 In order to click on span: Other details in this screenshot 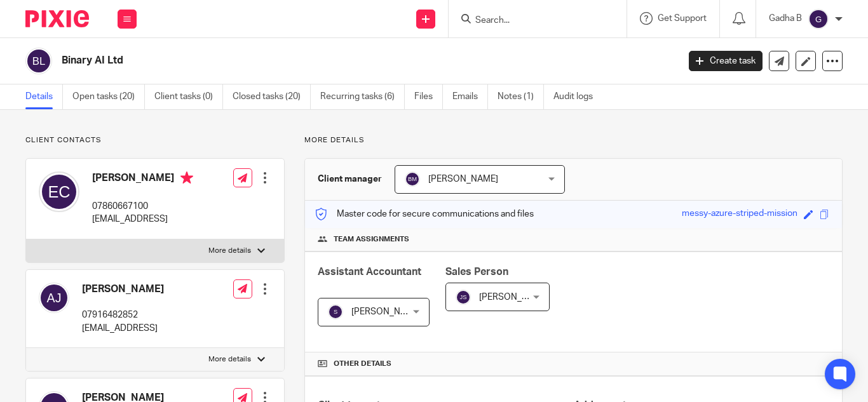, I will do `click(362, 364)`.